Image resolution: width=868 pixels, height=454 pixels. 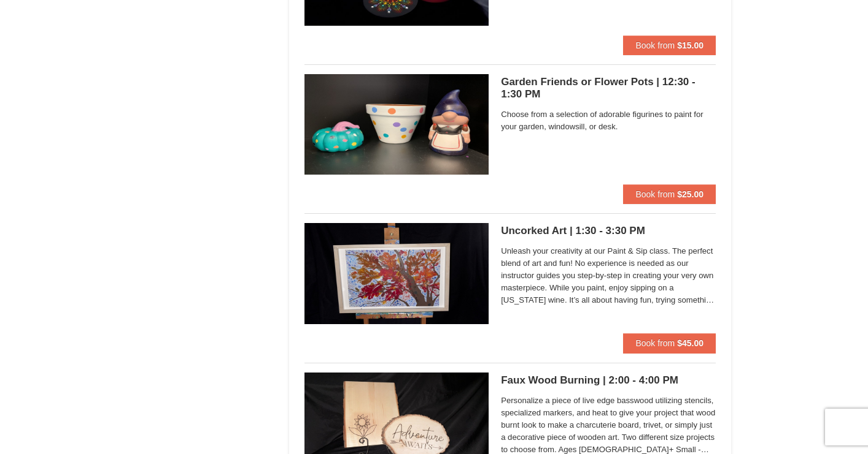 I want to click on img: 6619869-1481-624a2ad1.jpg, so click(x=397, y=124).